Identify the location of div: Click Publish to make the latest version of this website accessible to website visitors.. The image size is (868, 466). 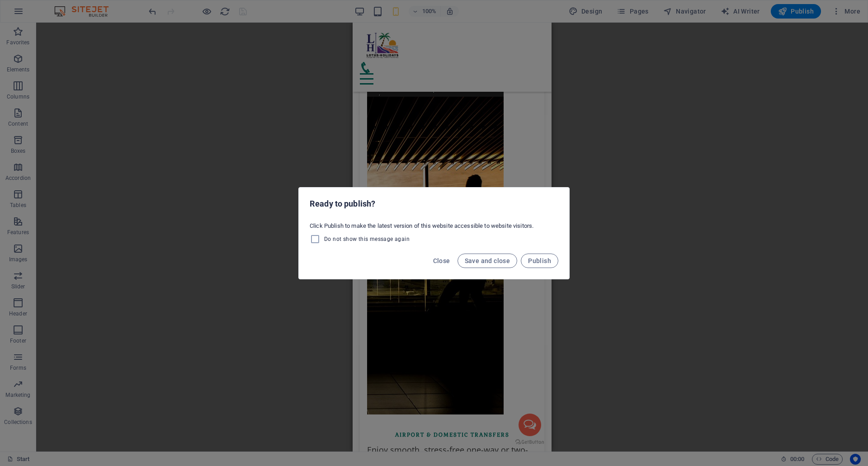
(434, 233).